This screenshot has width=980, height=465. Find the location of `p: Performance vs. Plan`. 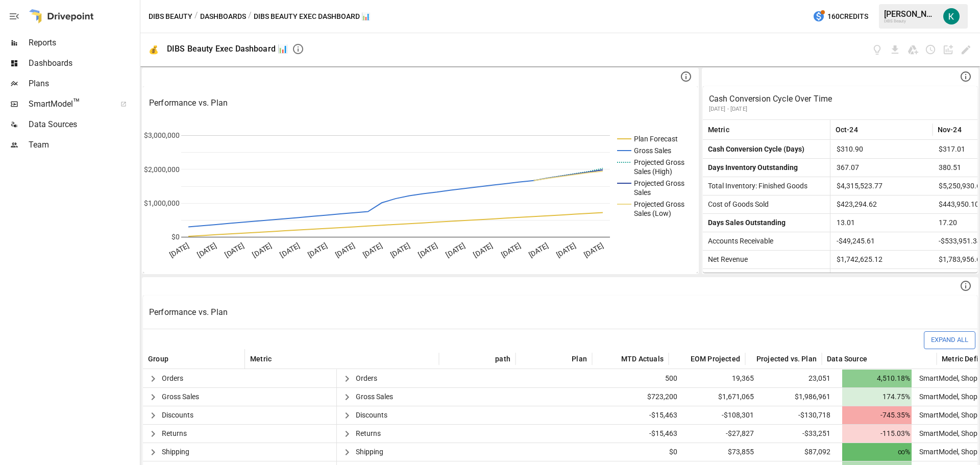

p: Performance vs. Plan is located at coordinates (560, 312).